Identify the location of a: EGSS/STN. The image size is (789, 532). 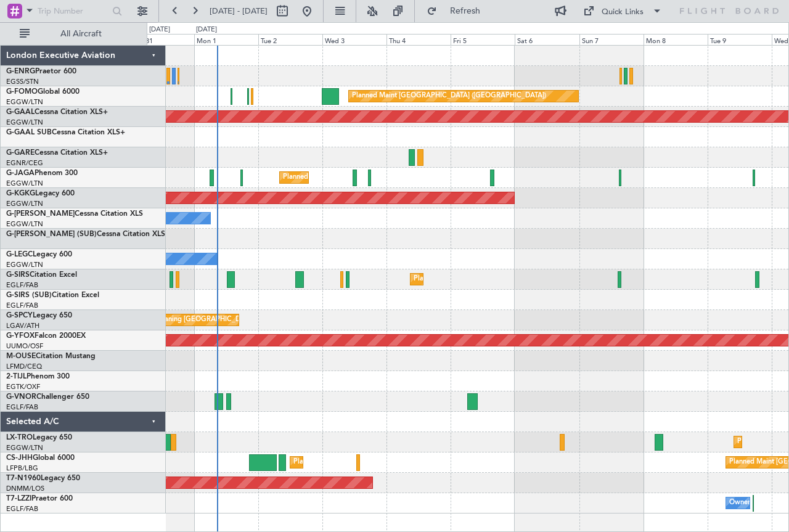
(22, 82).